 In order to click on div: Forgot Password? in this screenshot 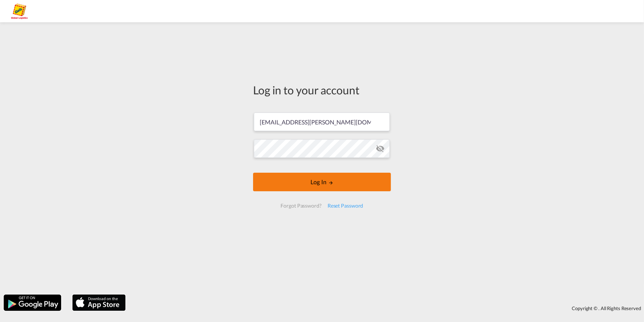, I will do `click(301, 206)`.